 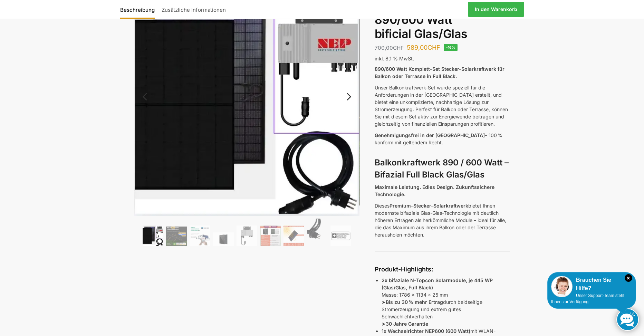 I want to click on bdi: 700,00, so click(x=389, y=47).